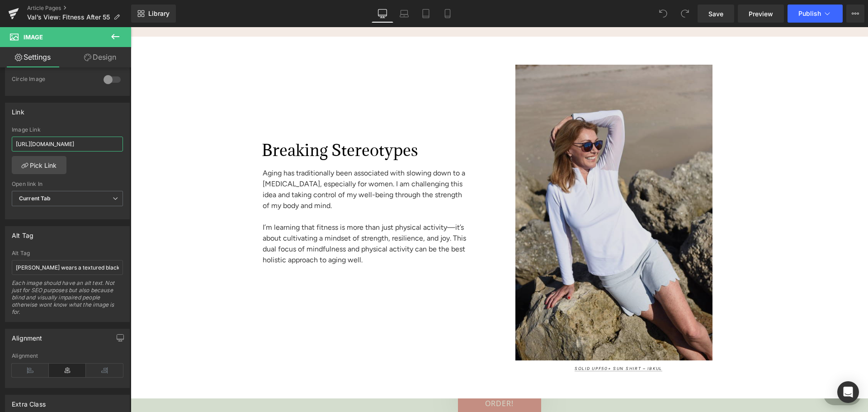 The height and width of the screenshot is (412, 868). What do you see at coordinates (447, 14) in the screenshot?
I see `a: Mobile` at bounding box center [447, 14].